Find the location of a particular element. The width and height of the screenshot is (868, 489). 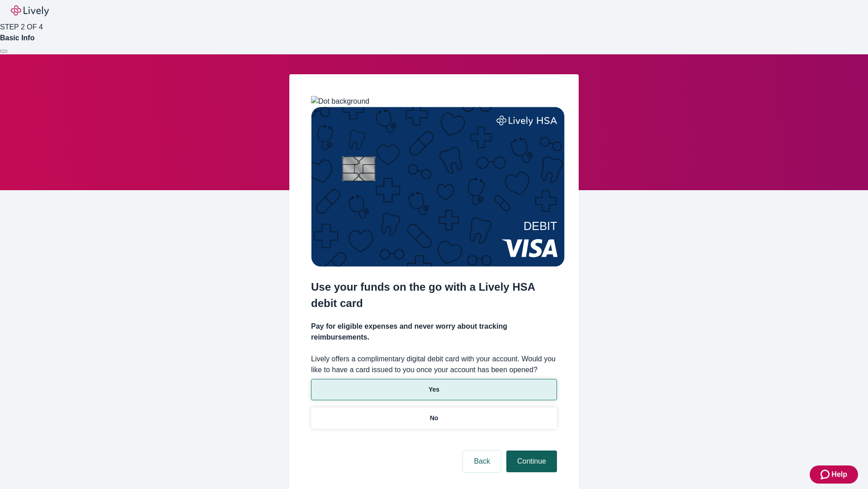

h2: Use your funds on the go with a Lively HSA debit card is located at coordinates (434, 295).